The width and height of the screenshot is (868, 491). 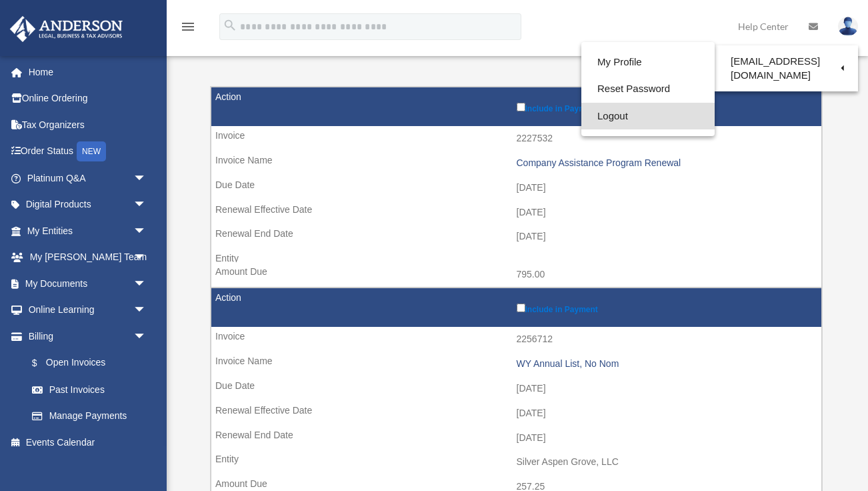 What do you see at coordinates (88, 178) in the screenshot?
I see `a: Platinum Q&Aarrow_drop_down` at bounding box center [88, 178].